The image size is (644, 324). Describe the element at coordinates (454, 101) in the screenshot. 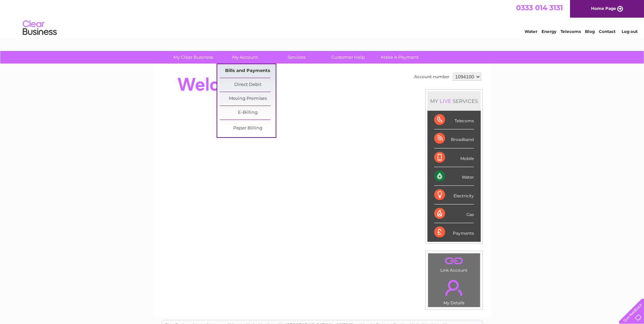

I see `div: MY SERVICES` at that location.